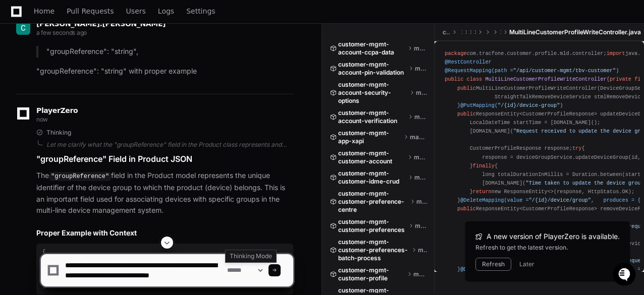 Image resolution: width=644 pixels, height=295 pixels. What do you see at coordinates (165, 193) in the screenshot?
I see `p: The field in the Product model represents the unique identifier of the device group to which the ...` at bounding box center [165, 193].